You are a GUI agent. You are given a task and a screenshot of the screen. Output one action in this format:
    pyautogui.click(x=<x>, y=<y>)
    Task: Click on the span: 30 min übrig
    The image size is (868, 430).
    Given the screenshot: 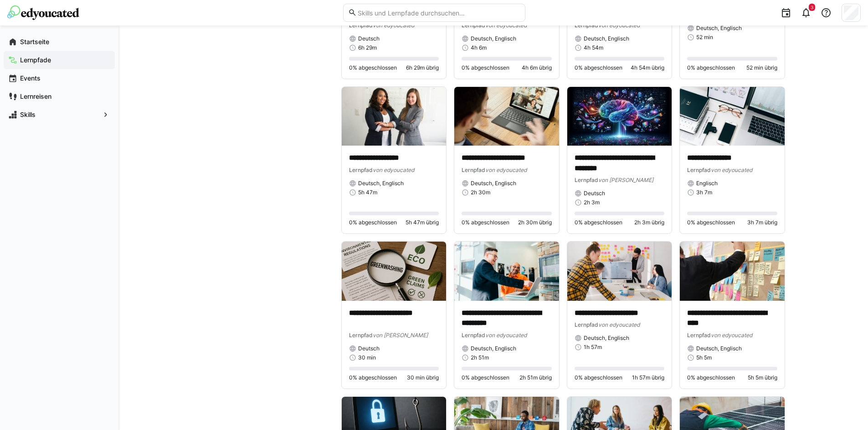 What is the action you would take?
    pyautogui.click(x=423, y=378)
    